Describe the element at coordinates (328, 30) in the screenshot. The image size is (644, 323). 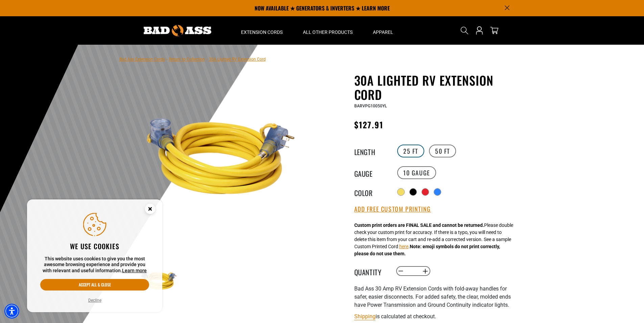
I see `summary: All Other Products` at that location.